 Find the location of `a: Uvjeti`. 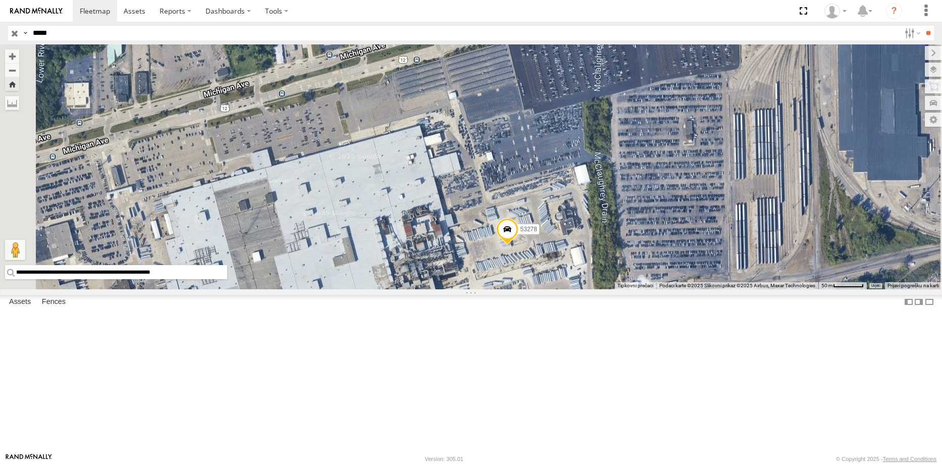

a: Uvjeti is located at coordinates (875, 286).